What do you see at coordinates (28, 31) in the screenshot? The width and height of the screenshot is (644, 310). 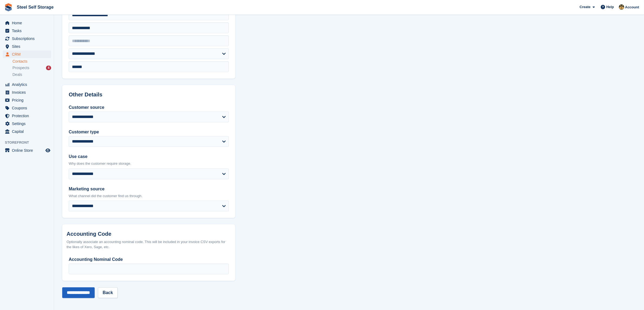 I see `span: Tasks` at bounding box center [28, 31].